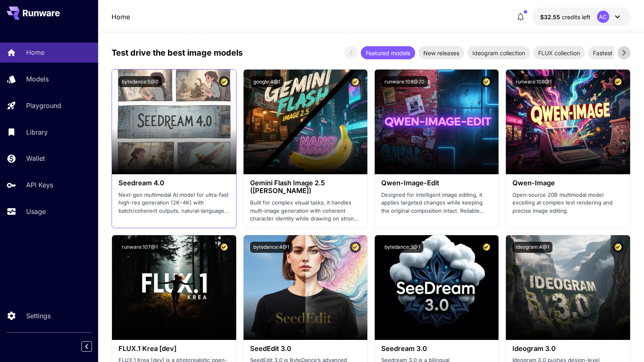  Describe the element at coordinates (37, 79) in the screenshot. I see `p: Models` at that location.